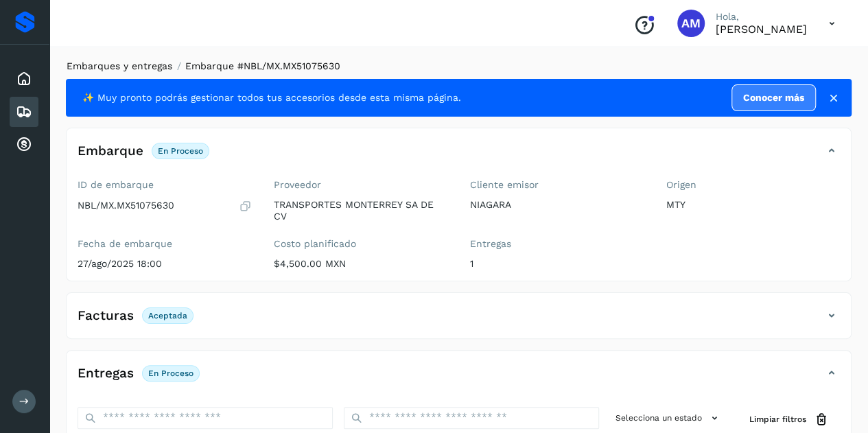 The height and width of the screenshot is (433, 868). What do you see at coordinates (458, 321) in the screenshot?
I see `div: FacturasAceptada` at bounding box center [458, 321].